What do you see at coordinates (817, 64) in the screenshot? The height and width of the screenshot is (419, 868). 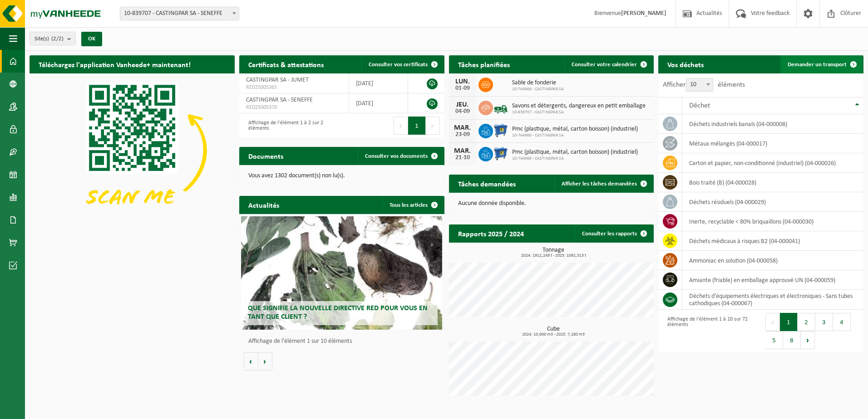 I see `span: Demander un transport` at bounding box center [817, 64].